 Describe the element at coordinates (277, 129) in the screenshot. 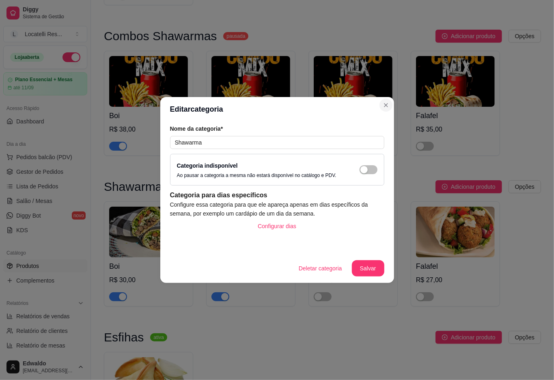

I see `article: Nome da categoria*` at that location.